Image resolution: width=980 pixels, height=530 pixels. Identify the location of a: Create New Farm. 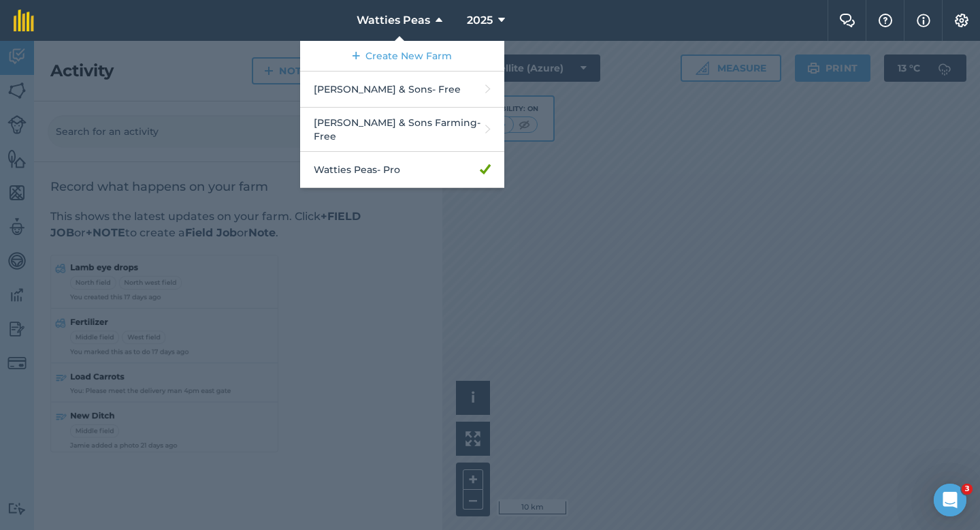
(403, 56).